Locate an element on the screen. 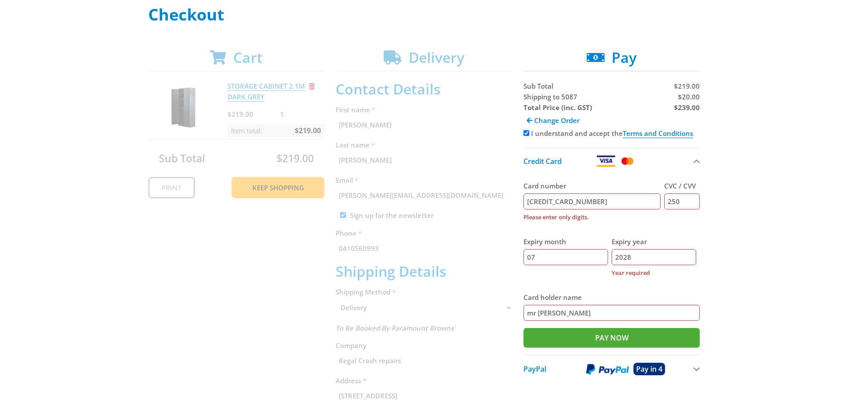  span: Pay is located at coordinates (624, 57).